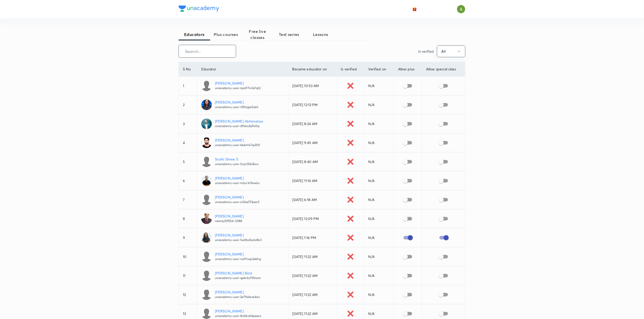  Describe the element at coordinates (238, 297) in the screenshot. I see `p: unacademy-user-2e7f64zxe4ez` at that location.